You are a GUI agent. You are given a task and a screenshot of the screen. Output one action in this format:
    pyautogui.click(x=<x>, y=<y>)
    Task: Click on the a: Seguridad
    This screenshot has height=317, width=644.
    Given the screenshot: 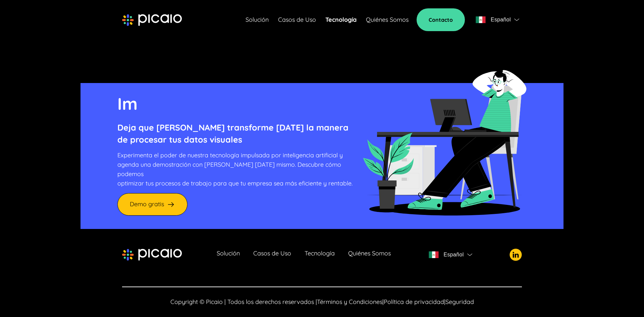 What is the action you would take?
    pyautogui.click(x=459, y=302)
    